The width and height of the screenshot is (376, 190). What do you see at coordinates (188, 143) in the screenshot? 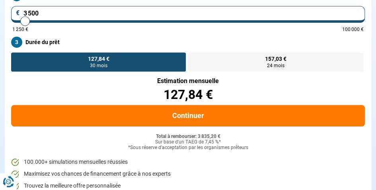
I see `div: Sur base d'un TAEG de 7,45 %*` at bounding box center [188, 143].